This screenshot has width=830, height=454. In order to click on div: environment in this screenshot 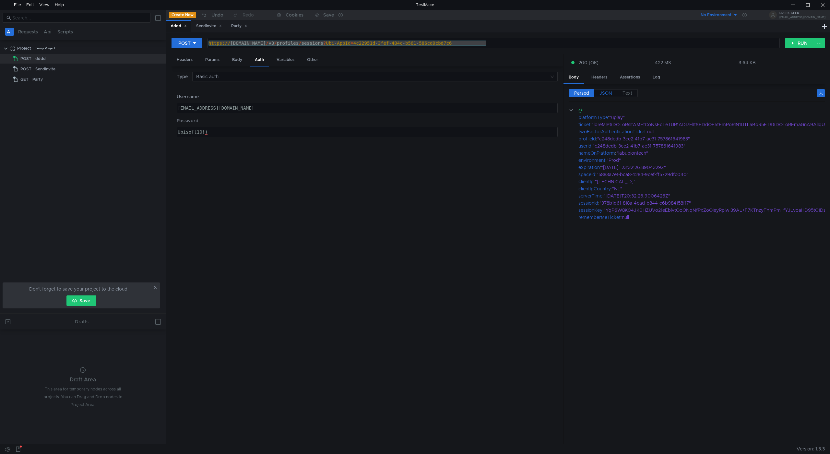, I will do `click(592, 160)`.